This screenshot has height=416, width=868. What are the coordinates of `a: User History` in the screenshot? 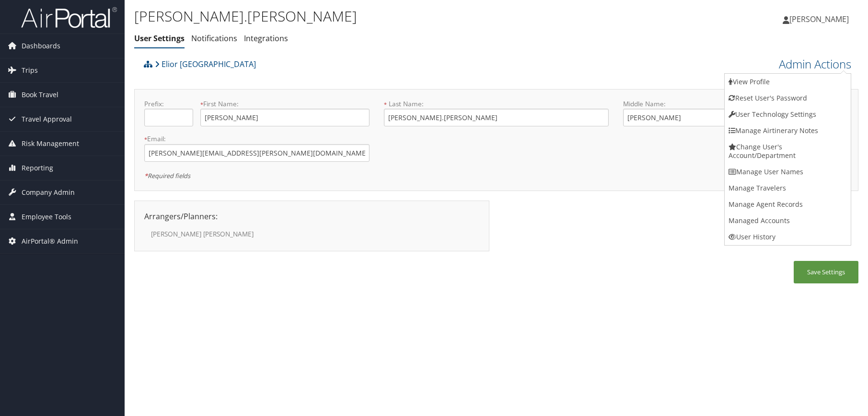 It's located at (788, 237).